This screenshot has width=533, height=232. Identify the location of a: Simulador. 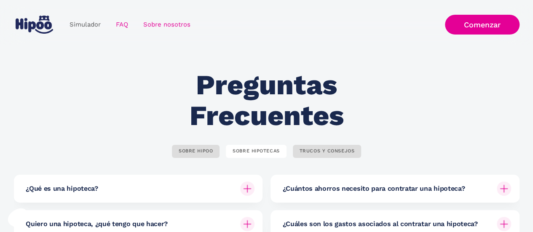
(85, 24).